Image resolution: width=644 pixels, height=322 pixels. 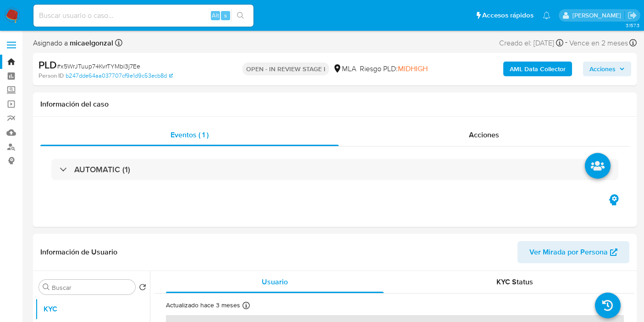 I want to click on b: micaelgonzal, so click(x=90, y=42).